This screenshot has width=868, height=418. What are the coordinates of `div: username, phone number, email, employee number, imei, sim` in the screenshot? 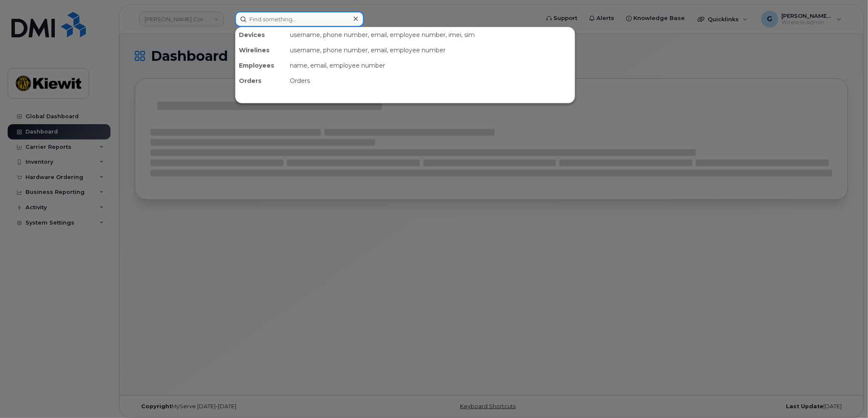 It's located at (431, 35).